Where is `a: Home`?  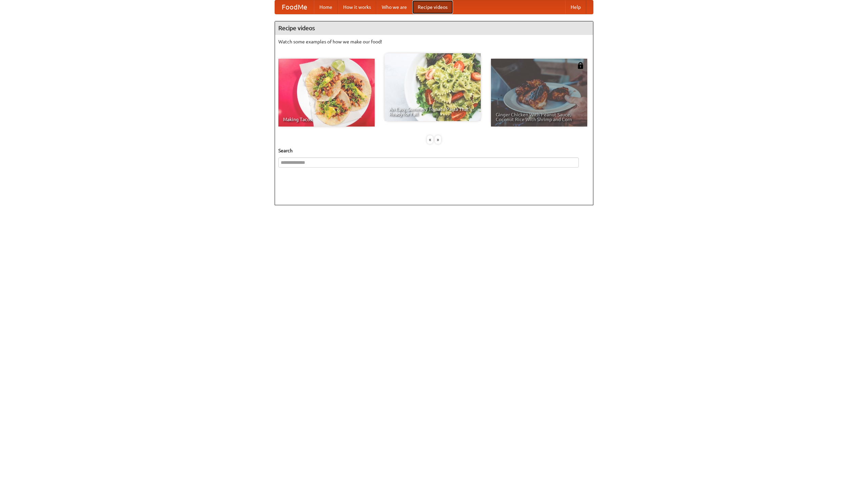
a: Home is located at coordinates (326, 7).